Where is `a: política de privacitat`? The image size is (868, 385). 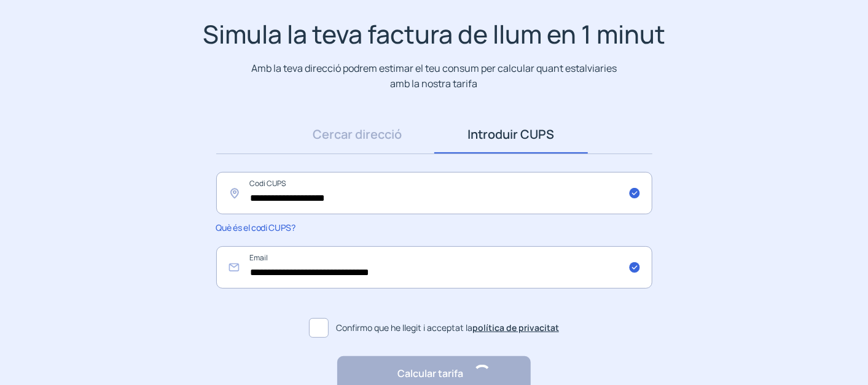
a: política de privacitat is located at coordinates (516, 327).